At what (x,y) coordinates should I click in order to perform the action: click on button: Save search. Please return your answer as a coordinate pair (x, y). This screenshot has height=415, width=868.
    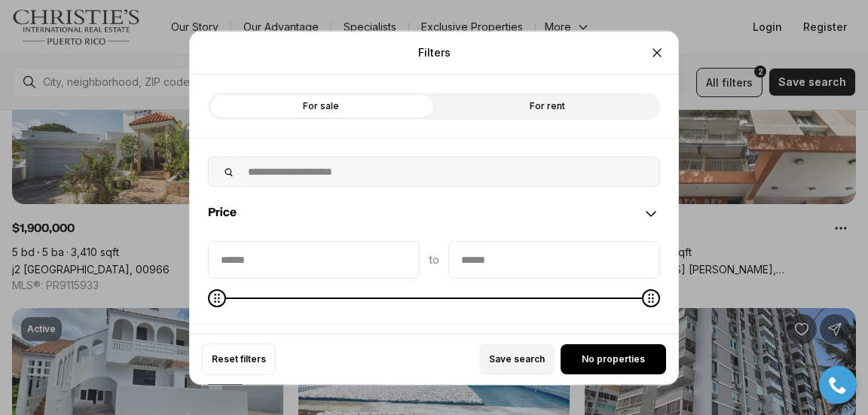
    Looking at the image, I should click on (517, 359).